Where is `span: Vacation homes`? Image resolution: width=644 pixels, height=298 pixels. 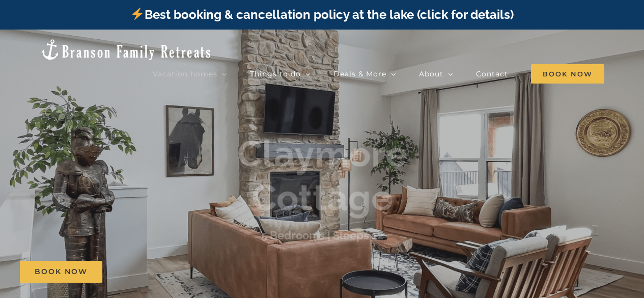 span: Vacation homes is located at coordinates (184, 74).